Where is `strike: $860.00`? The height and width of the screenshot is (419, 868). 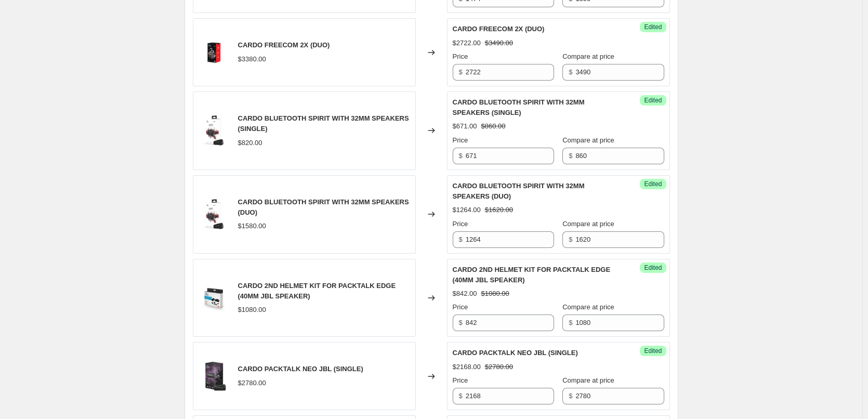
strike: $860.00 is located at coordinates (493, 126).